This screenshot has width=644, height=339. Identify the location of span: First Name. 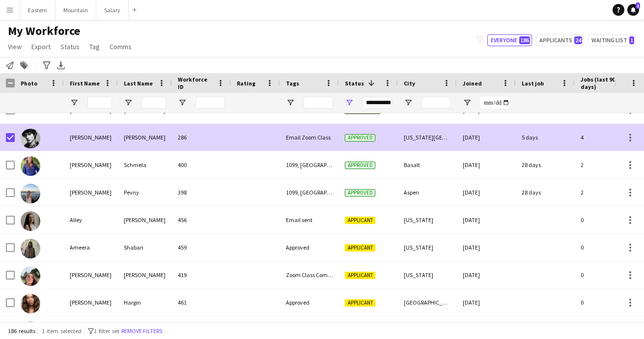
(84, 83).